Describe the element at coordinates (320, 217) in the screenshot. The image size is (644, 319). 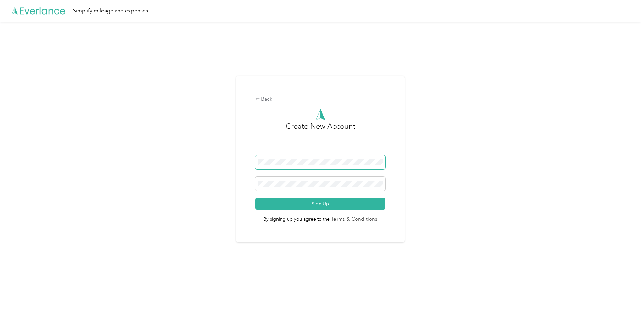
I see `span: By signing up you agree to the` at that location.